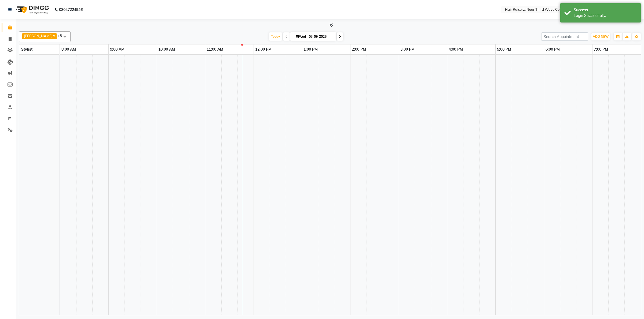 Image resolution: width=644 pixels, height=319 pixels. What do you see at coordinates (166, 49) in the screenshot?
I see `a: 10:00 AM` at bounding box center [166, 49].